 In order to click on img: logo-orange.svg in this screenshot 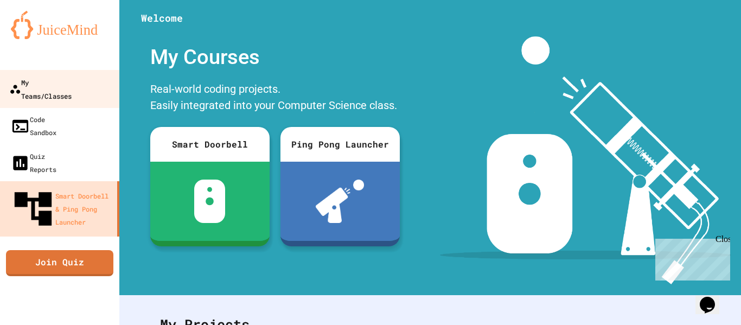, I will do `click(60, 25)`.